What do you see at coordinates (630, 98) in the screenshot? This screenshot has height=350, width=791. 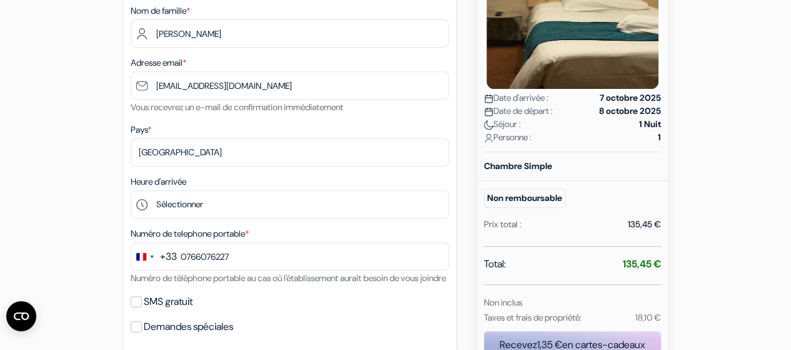 I see `strong: 7 octobre 2025` at bounding box center [630, 98].